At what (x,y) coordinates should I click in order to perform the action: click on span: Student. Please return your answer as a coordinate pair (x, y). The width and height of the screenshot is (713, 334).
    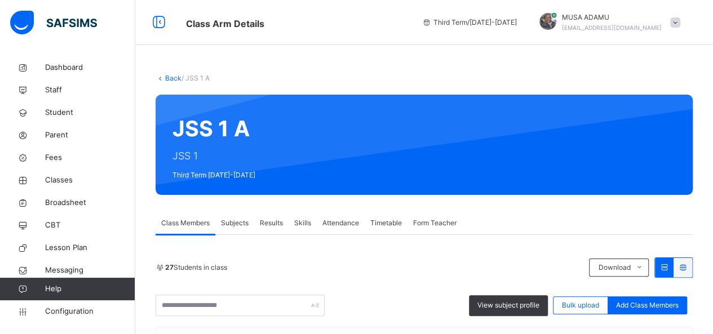
    Looking at the image, I should click on (90, 113).